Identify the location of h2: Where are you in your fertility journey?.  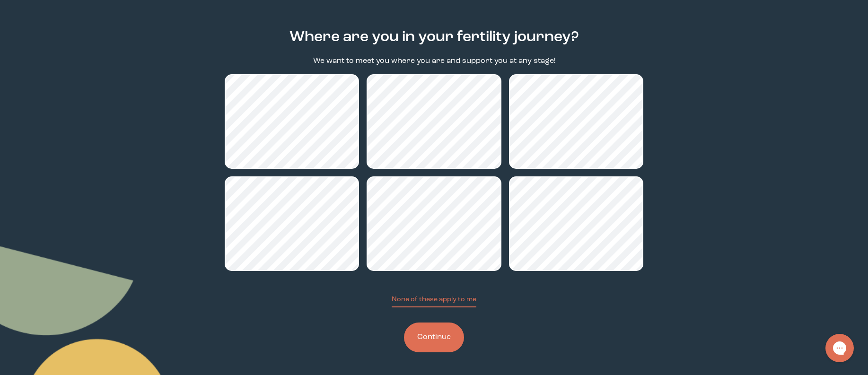
(434, 37).